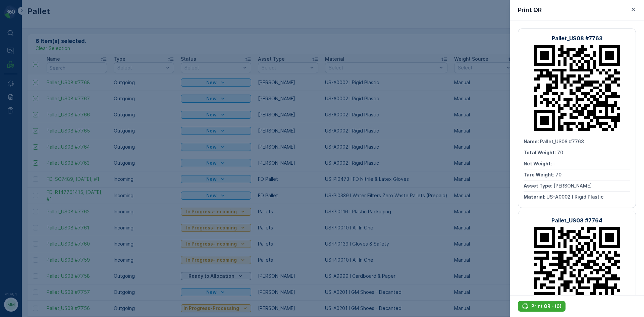  What do you see at coordinates (539, 175) in the screenshot?
I see `span: Tare Weight :` at bounding box center [539, 175].